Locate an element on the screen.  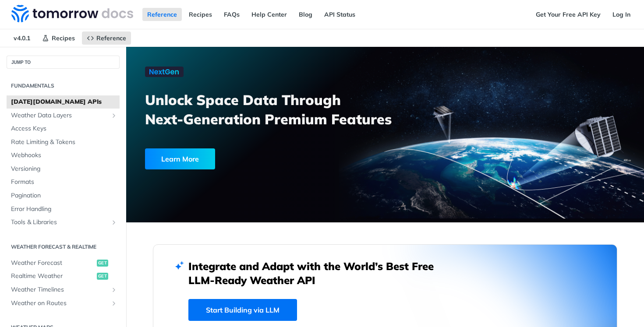
a: Access Keys is located at coordinates (63, 129).